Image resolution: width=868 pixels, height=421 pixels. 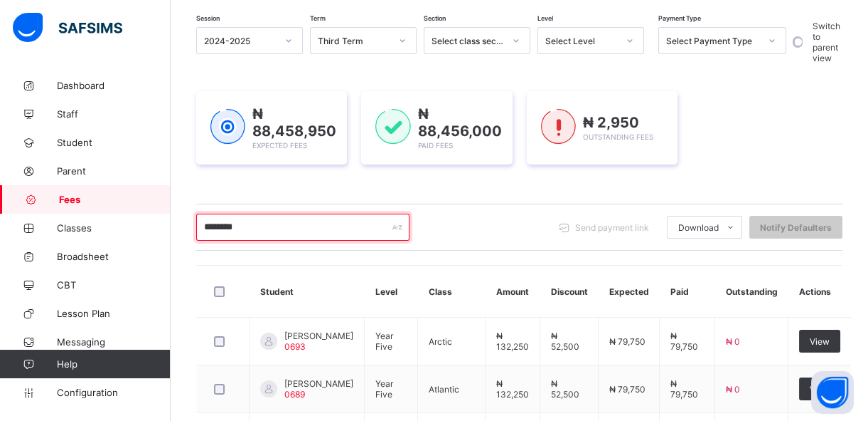 What do you see at coordinates (294, 393) in the screenshot?
I see `span: 0689` at bounding box center [294, 393].